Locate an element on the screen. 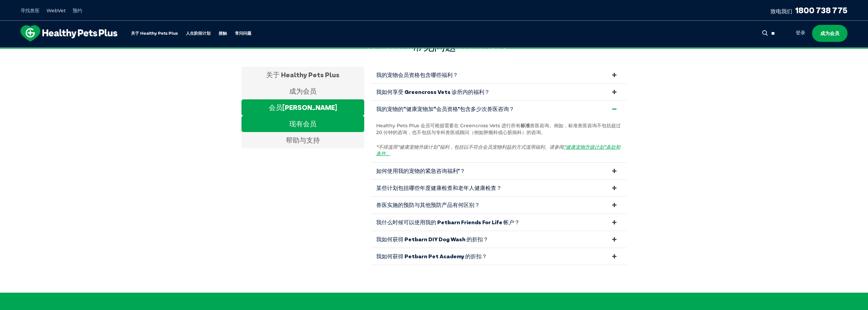 This screenshot has height=310, width=868. a: 如何使用我的宠物的紧急咨询福利*？ is located at coordinates (499, 171).